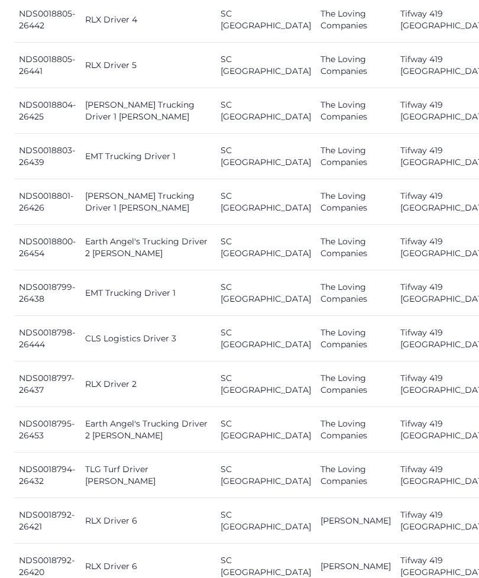 The image size is (479, 578). What do you see at coordinates (47, 111) in the screenshot?
I see `td: NDS0018804-26425` at bounding box center [47, 111].